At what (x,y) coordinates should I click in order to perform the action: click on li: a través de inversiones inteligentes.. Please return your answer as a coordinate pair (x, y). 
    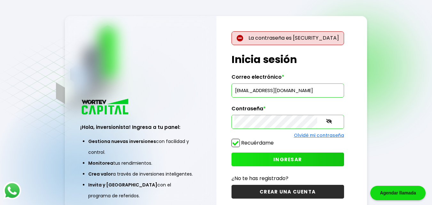
    Looking at the image, I should click on (141, 174).